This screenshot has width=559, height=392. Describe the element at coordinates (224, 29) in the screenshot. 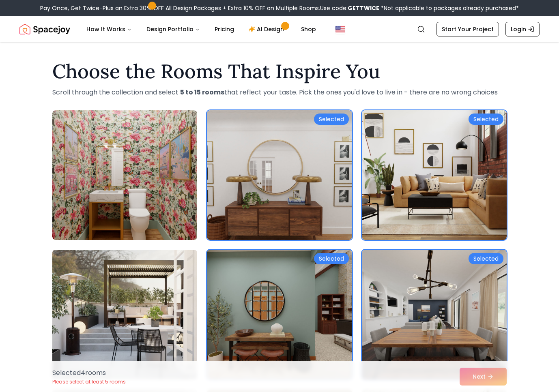

I see `a: Pricing` at that location.